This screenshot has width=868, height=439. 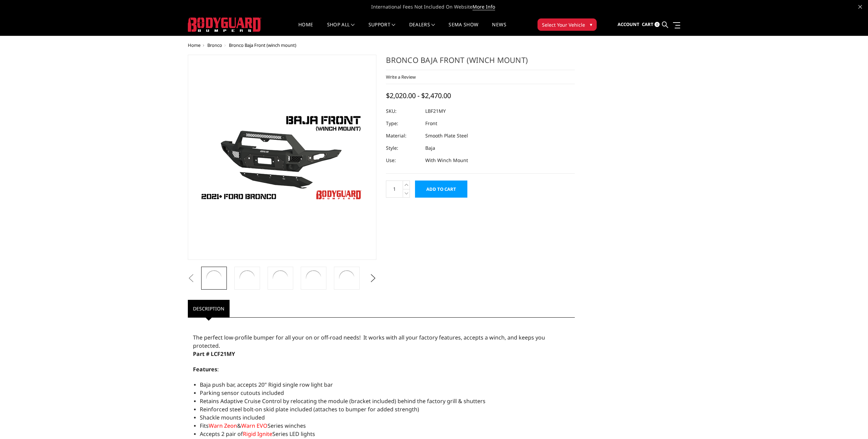 I want to click on a: Bodyguard Ford Bronco, so click(x=282, y=157).